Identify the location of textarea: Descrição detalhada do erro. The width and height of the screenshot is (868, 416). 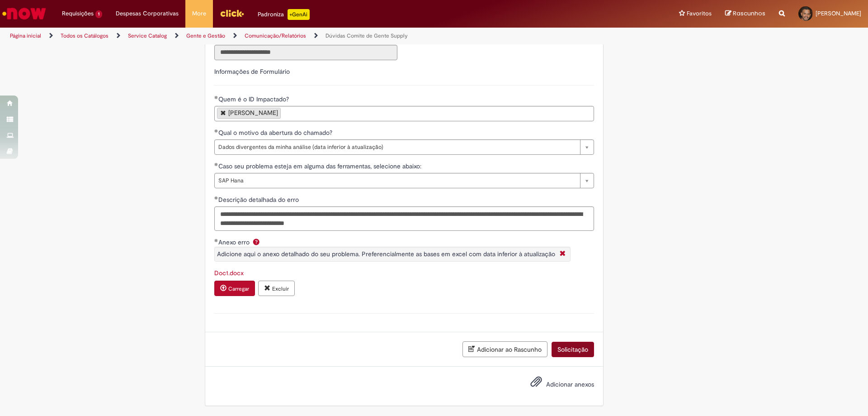
(404, 218).